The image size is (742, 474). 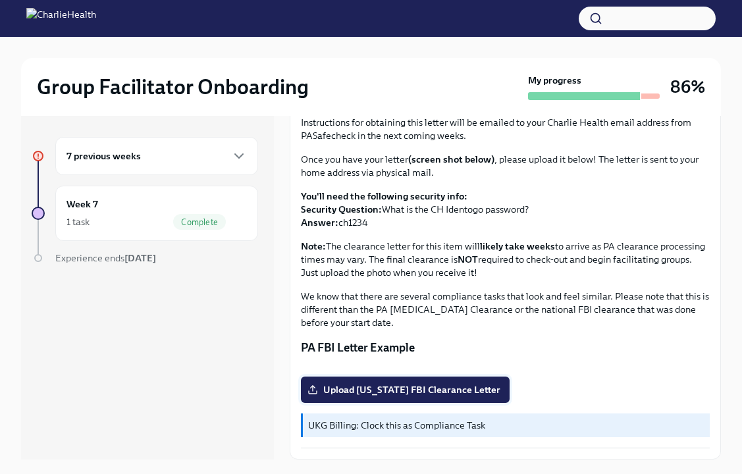 I want to click on strong: (screen shot below), so click(x=451, y=159).